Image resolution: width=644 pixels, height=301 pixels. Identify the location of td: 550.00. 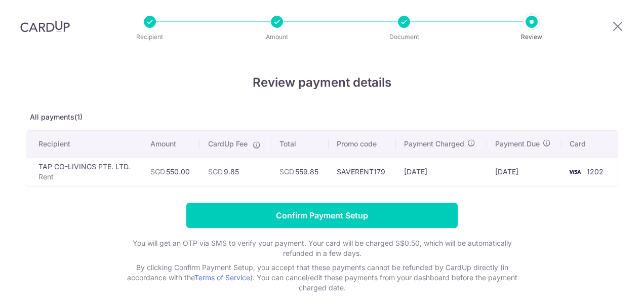
(171, 171).